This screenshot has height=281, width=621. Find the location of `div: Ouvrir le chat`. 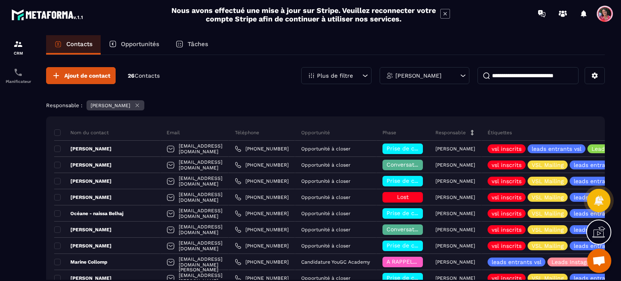

div: Ouvrir le chat is located at coordinates (599, 261).